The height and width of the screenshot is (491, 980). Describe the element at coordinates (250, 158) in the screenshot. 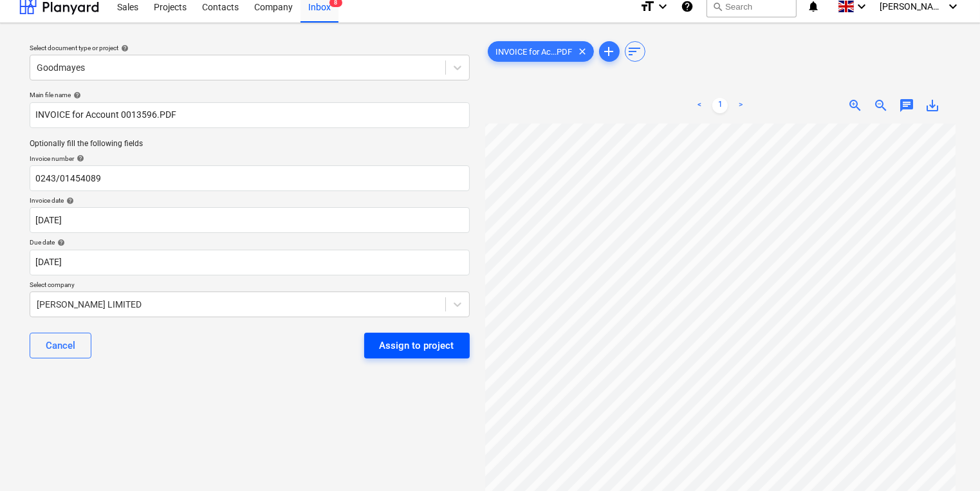

I see `div: Invoice number` at that location.